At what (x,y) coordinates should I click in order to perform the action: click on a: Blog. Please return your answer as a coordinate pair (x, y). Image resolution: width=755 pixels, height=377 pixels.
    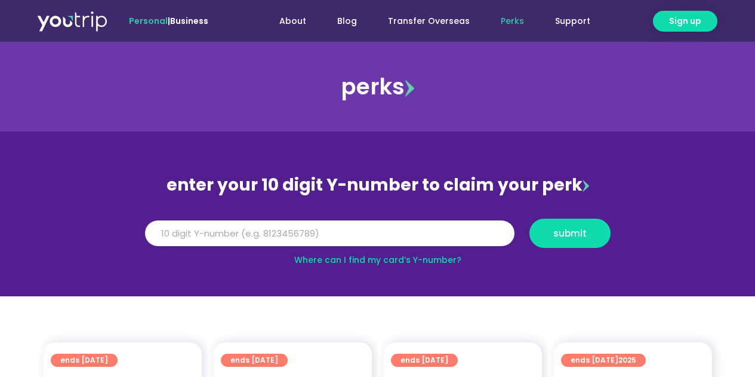
    Looking at the image, I should click on (347, 21).